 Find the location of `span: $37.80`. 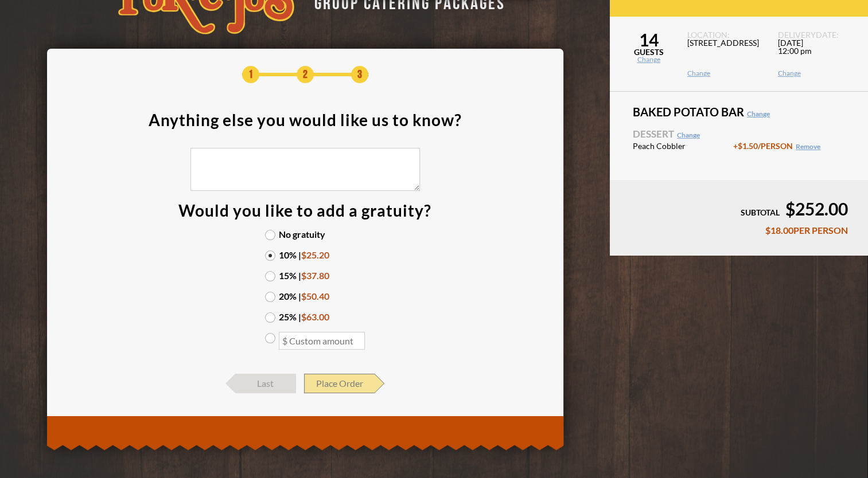

span: $37.80 is located at coordinates (315, 275).